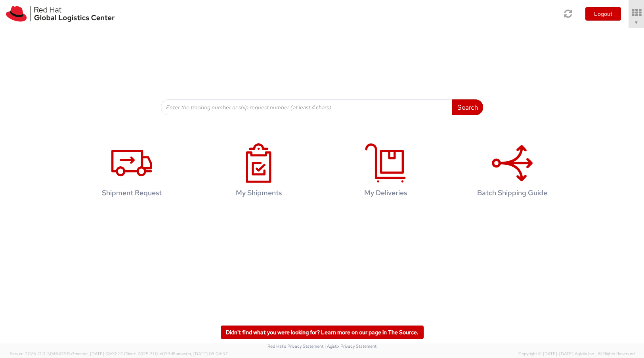 The height and width of the screenshot is (358, 644). Describe the element at coordinates (513, 172) in the screenshot. I see `a: Batch Shipping Guide` at that location.